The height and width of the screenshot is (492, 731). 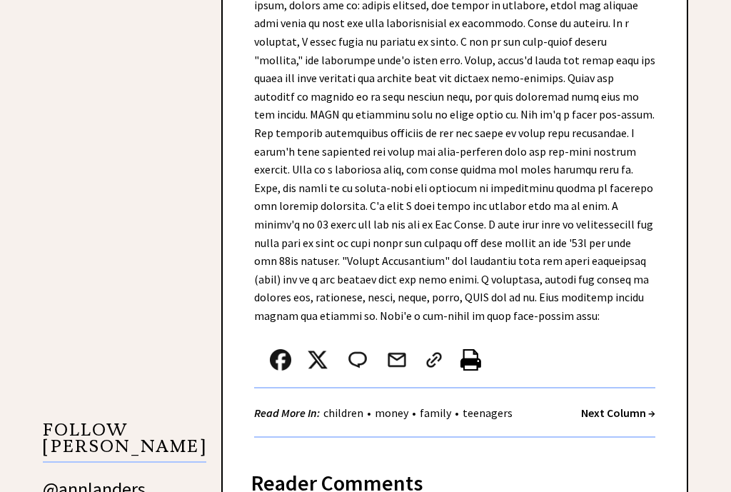 What do you see at coordinates (391, 413) in the screenshot?
I see `a: money` at bounding box center [391, 413].